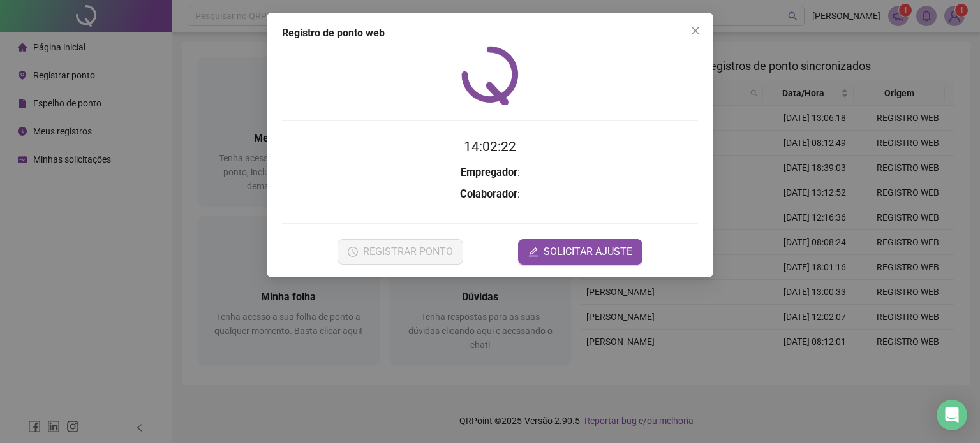  I want to click on strong: Empregador, so click(489, 172).